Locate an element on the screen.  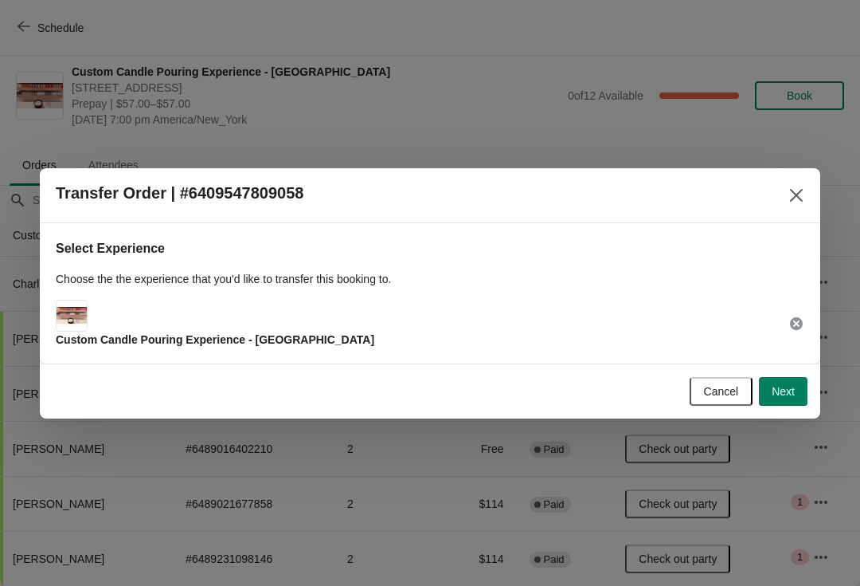
img: Main Experience Image is located at coordinates (72, 315).